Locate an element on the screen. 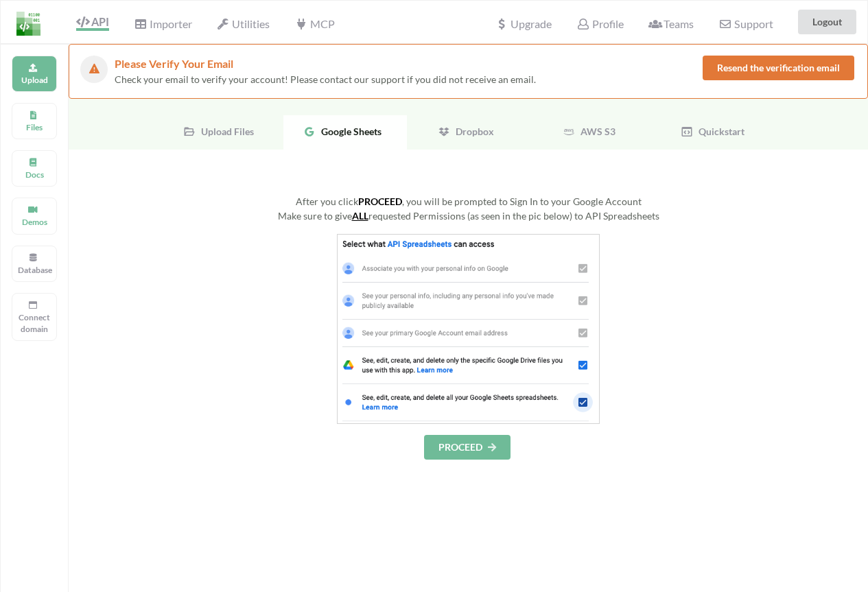  span: Support is located at coordinates (745, 24).